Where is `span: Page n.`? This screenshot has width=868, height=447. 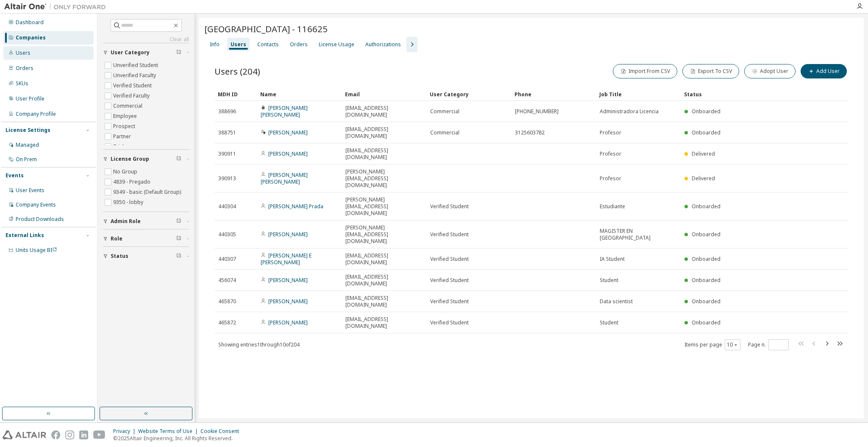
span: Page n. is located at coordinates (769, 345).